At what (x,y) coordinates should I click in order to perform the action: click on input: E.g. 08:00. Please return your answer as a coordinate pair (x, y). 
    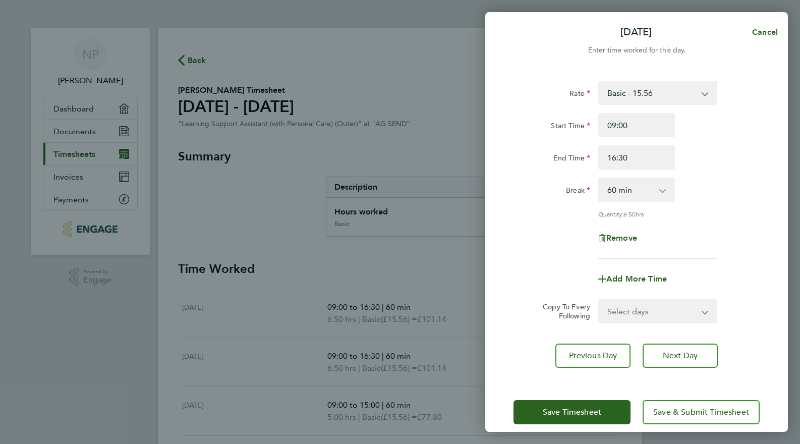
    Looking at the image, I should click on (636, 125).